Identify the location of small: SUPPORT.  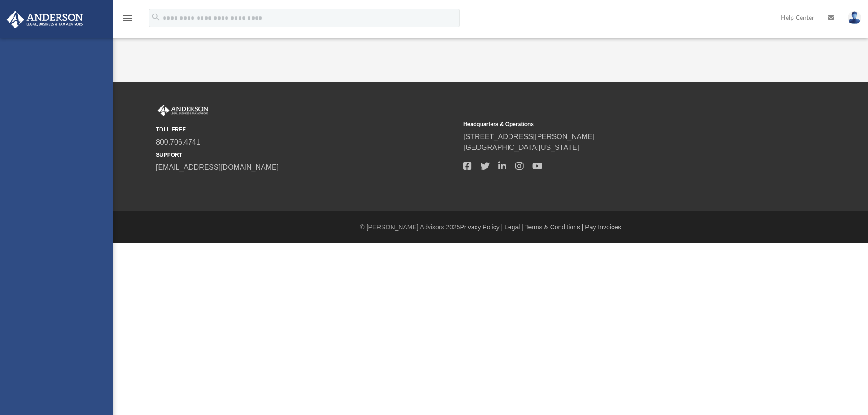
(306, 155).